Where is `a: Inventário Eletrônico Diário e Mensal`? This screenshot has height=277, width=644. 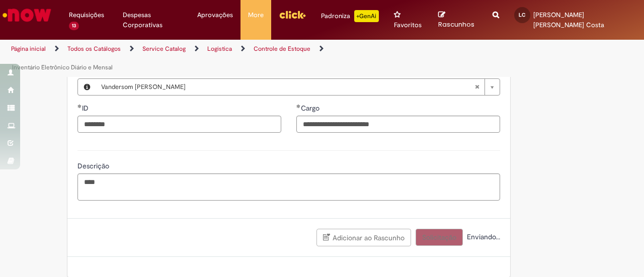 a: Inventário Eletrônico Diário e Mensal is located at coordinates (62, 68).